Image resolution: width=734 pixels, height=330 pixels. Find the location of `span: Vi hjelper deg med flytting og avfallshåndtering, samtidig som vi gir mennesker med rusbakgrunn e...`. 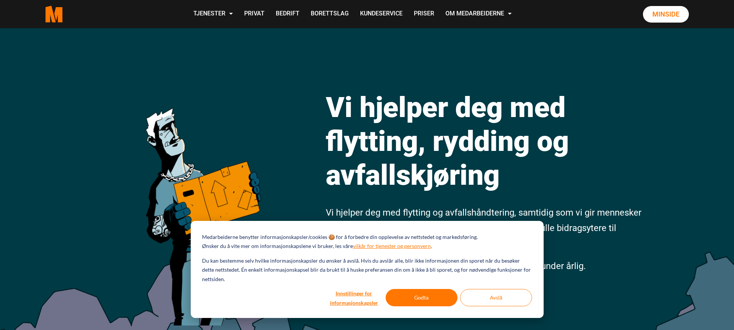

span: Vi hjelper deg med flytting og avfallshåndtering, samtidig som vi gir mennesker med rusbakgrunn e... is located at coordinates (483, 228).